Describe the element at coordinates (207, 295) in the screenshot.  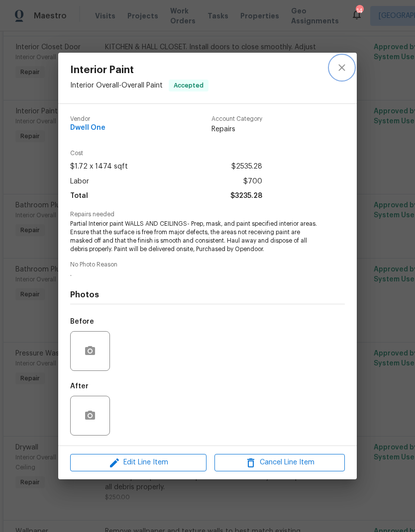
I see `h4: Photos` at that location.